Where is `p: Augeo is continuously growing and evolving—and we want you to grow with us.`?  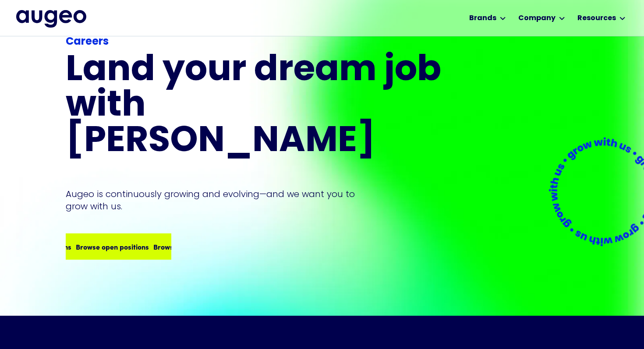
p: Augeo is continuously growing and evolving—and we want you to grow with us. is located at coordinates (216, 200).